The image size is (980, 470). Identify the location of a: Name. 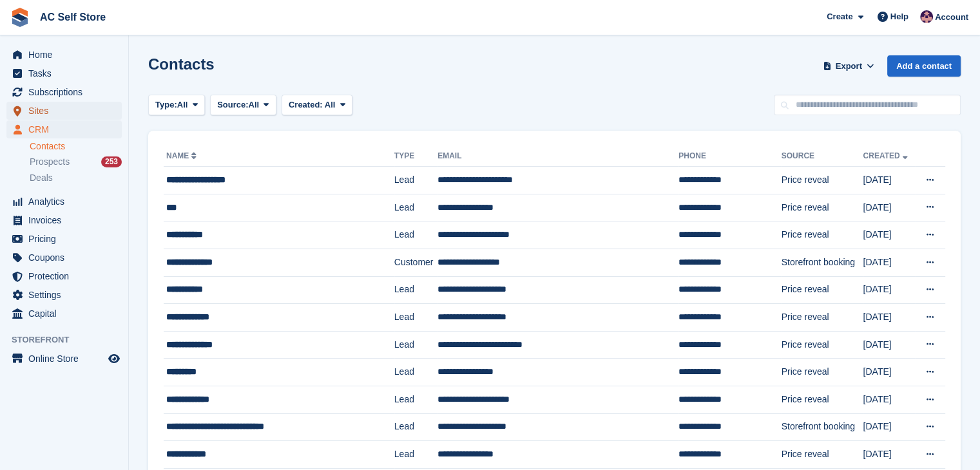
(183, 156).